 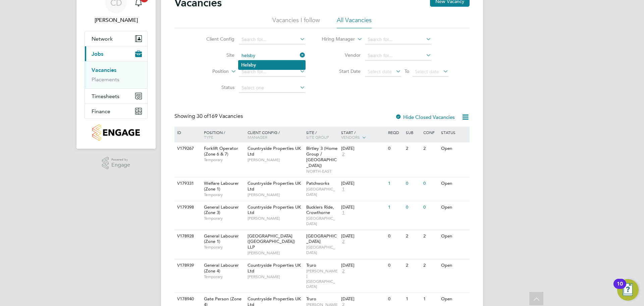 I want to click on label: Site, so click(x=215, y=55).